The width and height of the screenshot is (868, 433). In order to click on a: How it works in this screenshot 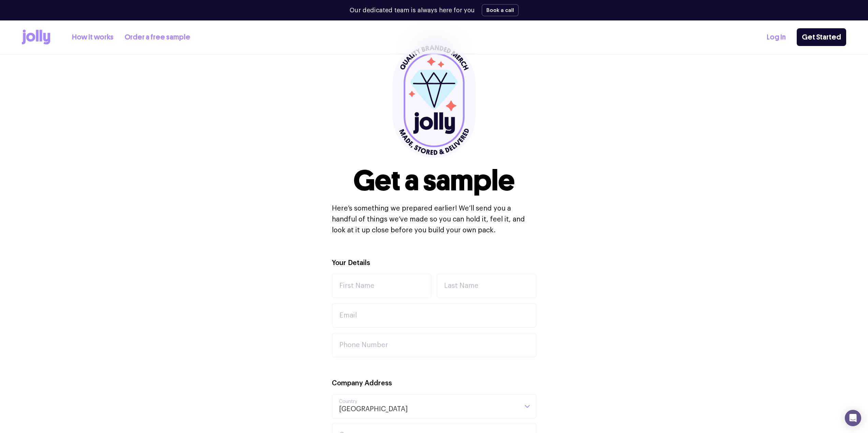, I will do `click(93, 37)`.